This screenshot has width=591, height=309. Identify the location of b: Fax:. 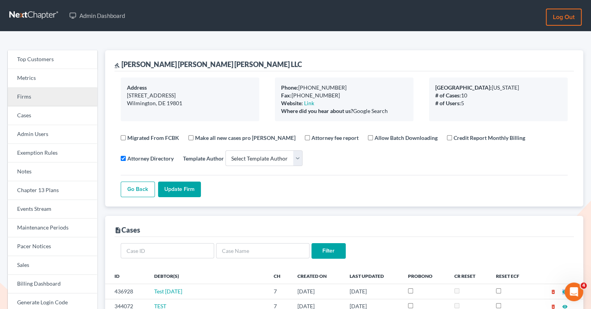
(286, 95).